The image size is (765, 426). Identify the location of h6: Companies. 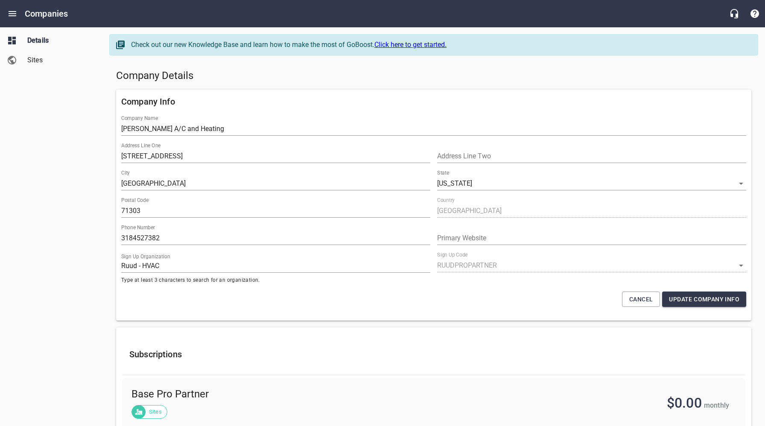
(46, 14).